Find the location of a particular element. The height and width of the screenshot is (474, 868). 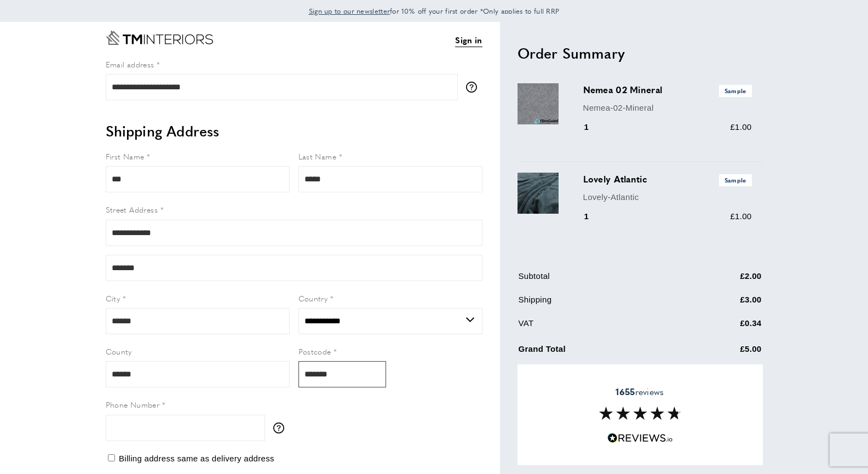

span: Postcode is located at coordinates (315, 351).